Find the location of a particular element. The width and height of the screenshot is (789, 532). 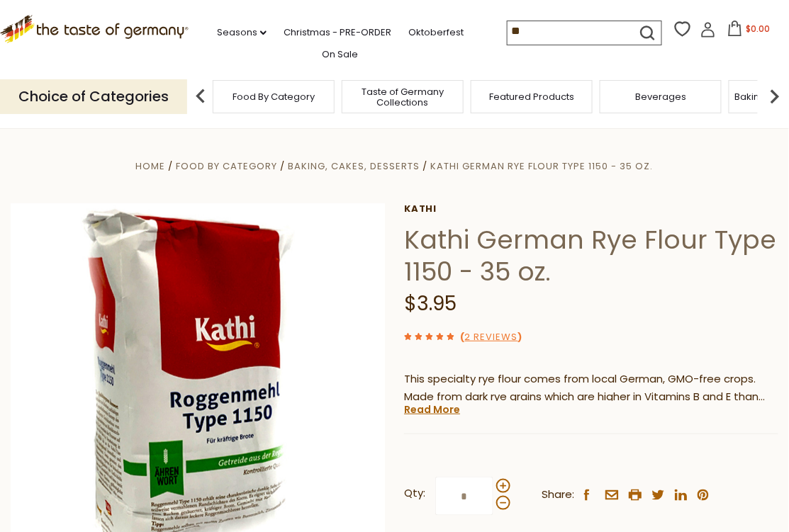

a: Home is located at coordinates (150, 166).